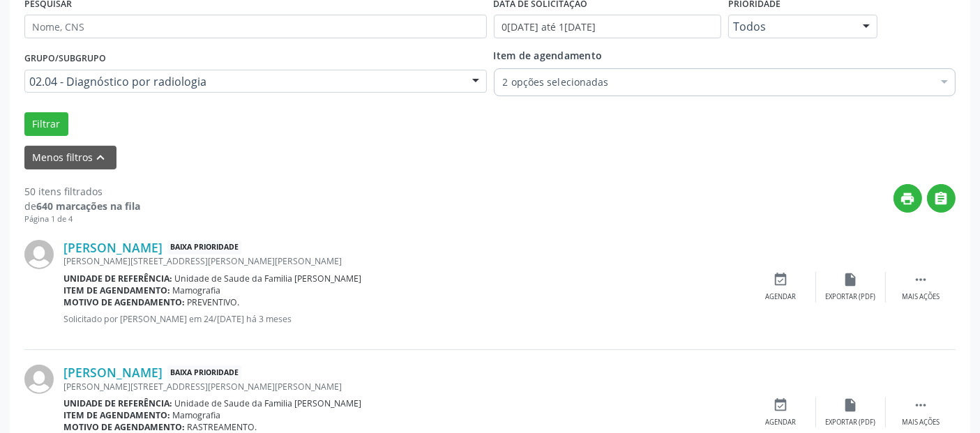  I want to click on span: RASTREAMENTO., so click(223, 427).